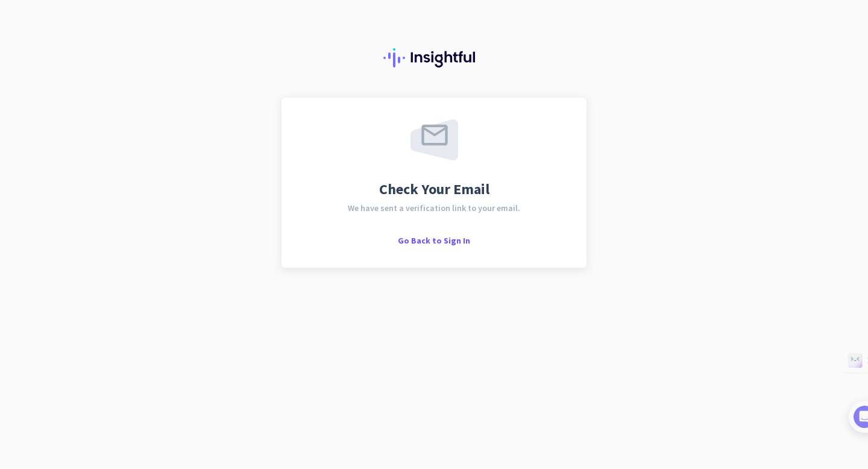 The image size is (868, 469). I want to click on span: We have sent a verification link to your email., so click(434, 208).